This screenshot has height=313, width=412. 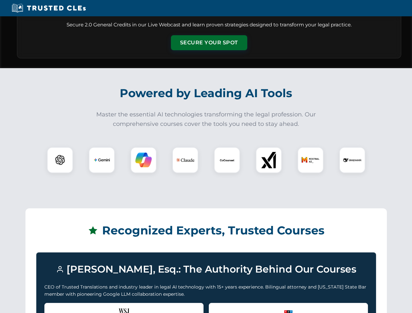 What do you see at coordinates (311, 160) in the screenshot?
I see `div: Mistral AI` at bounding box center [311, 160].